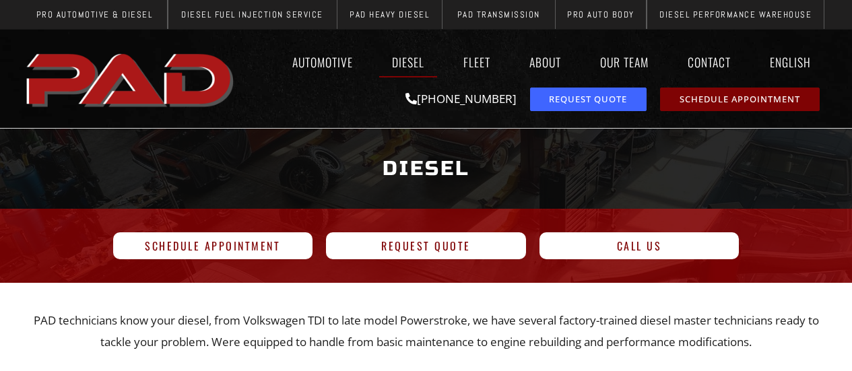 The height and width of the screenshot is (371, 852). Describe the element at coordinates (710, 62) in the screenshot. I see `a: Contact` at that location.